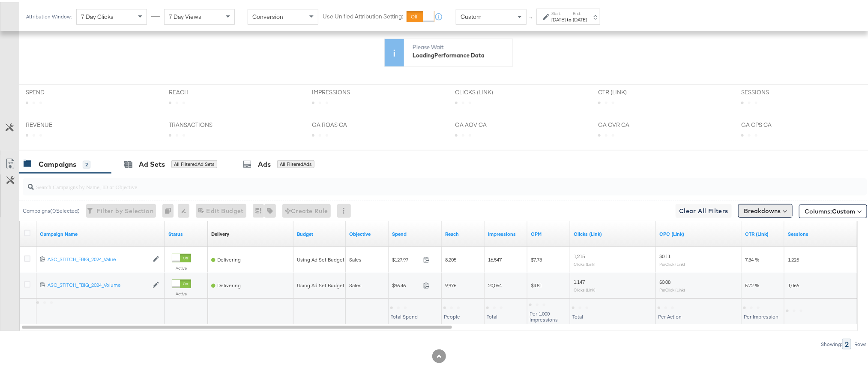 This screenshot has width=868, height=385. I want to click on a: Sessions - GA Sessions - The total number of sessions, so click(828, 232).